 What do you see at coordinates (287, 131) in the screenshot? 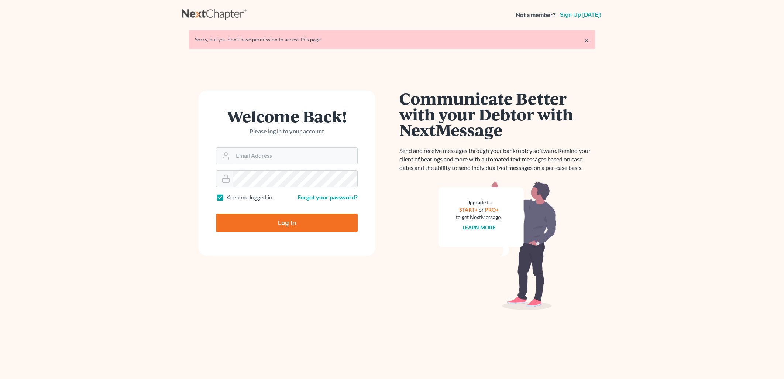
I see `p: Please log in to your account` at bounding box center [287, 131].